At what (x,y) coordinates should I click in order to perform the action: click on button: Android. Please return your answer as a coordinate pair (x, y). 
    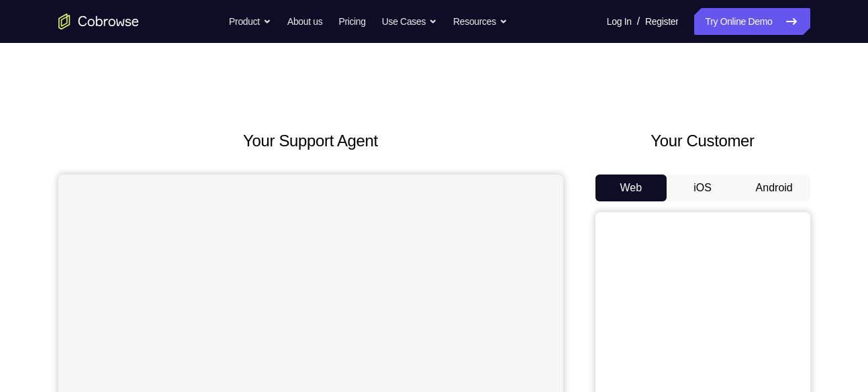
    Looking at the image, I should click on (774, 188).